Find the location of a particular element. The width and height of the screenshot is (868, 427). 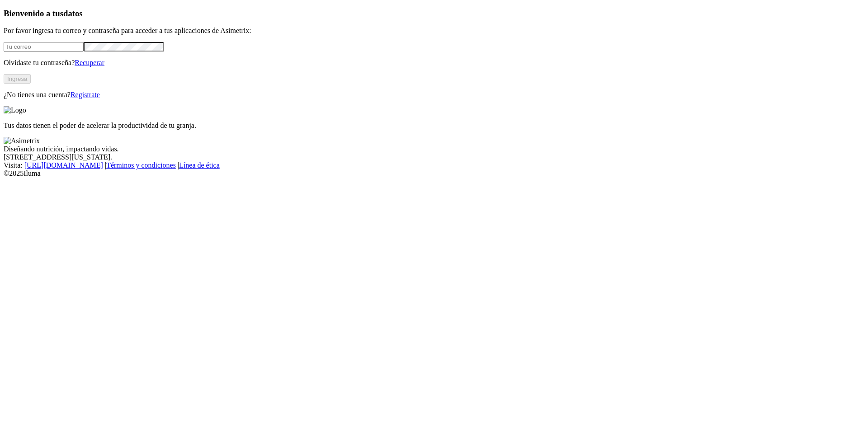

div: © 2025 Iluma is located at coordinates (434, 174).